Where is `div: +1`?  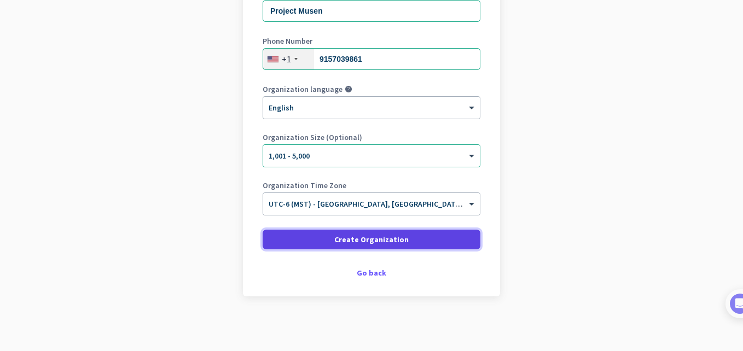 div: +1 is located at coordinates (286, 59).